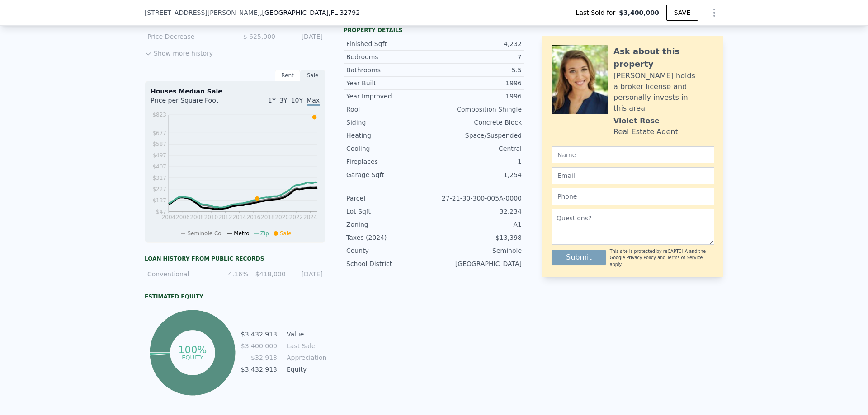 The image size is (868, 415). I want to click on span: $ 625,000, so click(259, 37).